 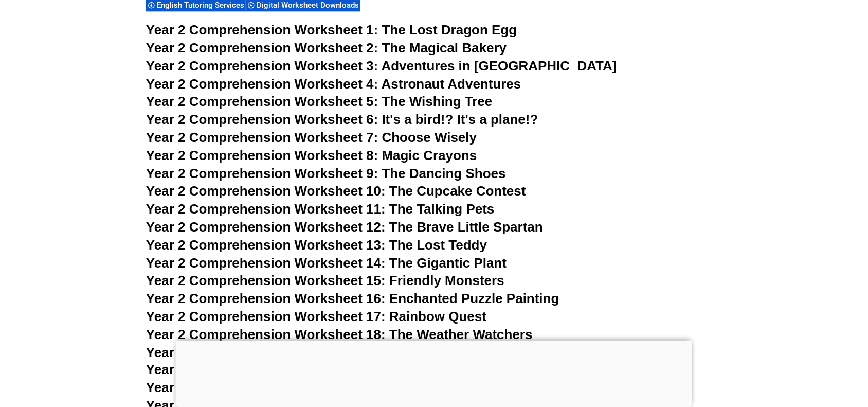 I want to click on a: Year 2 Comprehension Worksheet 11: The Talking Pets, so click(x=320, y=209).